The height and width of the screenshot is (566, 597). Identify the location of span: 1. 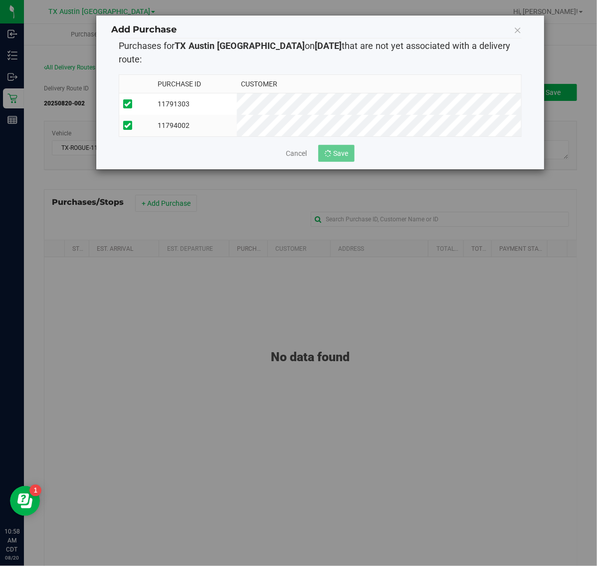
(6, 5).